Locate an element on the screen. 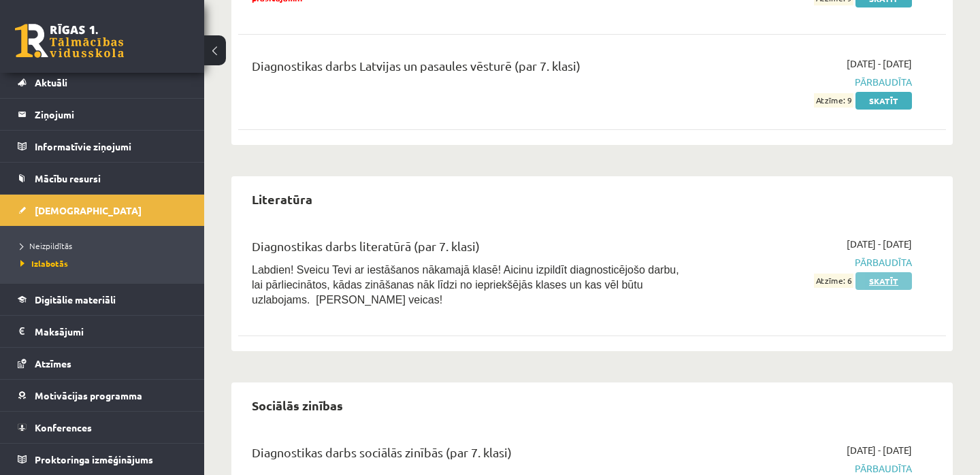  div: Diagnostikas darbs sociālās zinībās (par 7. klasi) is located at coordinates (468, 456).